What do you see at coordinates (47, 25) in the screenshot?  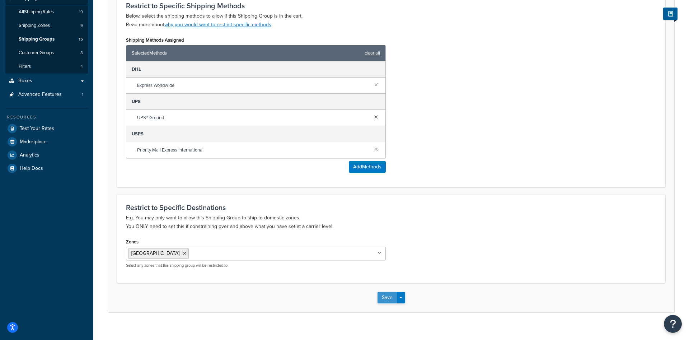 I see `li: Shipping Zones` at bounding box center [47, 25].